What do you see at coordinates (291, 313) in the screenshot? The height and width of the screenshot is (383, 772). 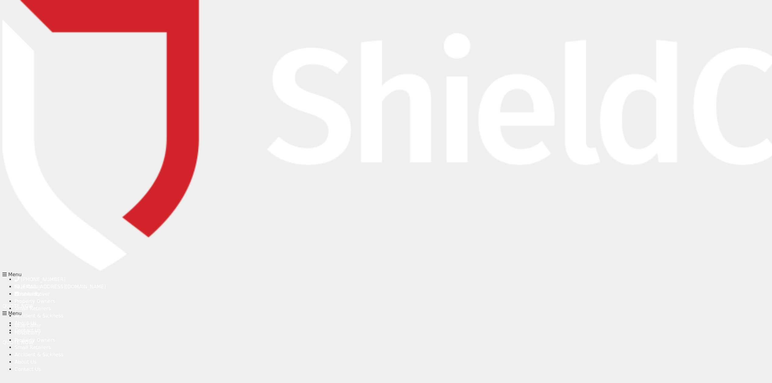 I see `div: Menu Toggle` at bounding box center [291, 313].